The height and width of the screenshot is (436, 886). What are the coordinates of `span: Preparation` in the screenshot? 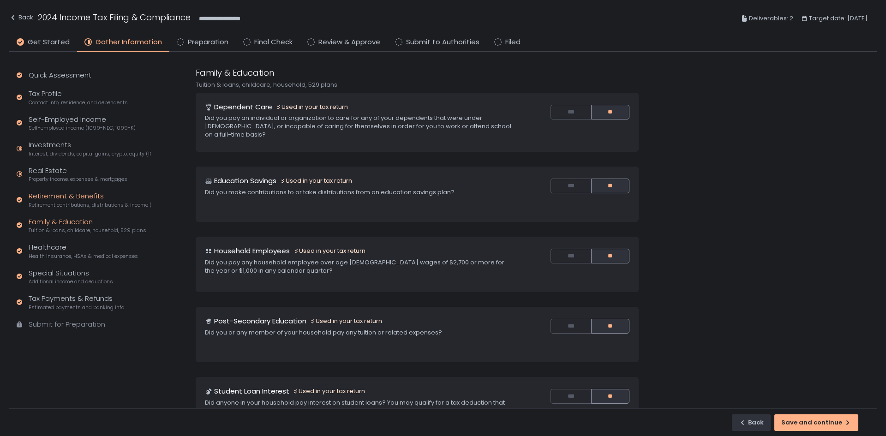 It's located at (208, 42).